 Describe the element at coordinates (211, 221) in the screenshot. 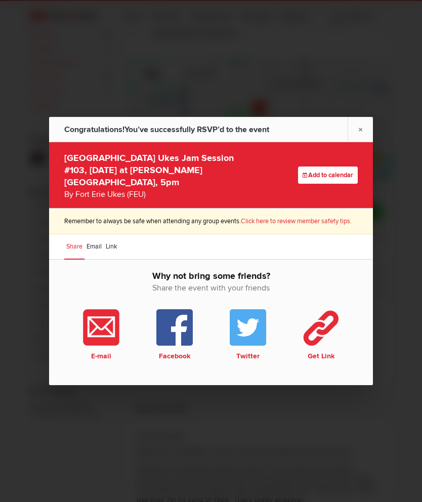

I see `p: Remember to always be safe when attending any group events.` at that location.